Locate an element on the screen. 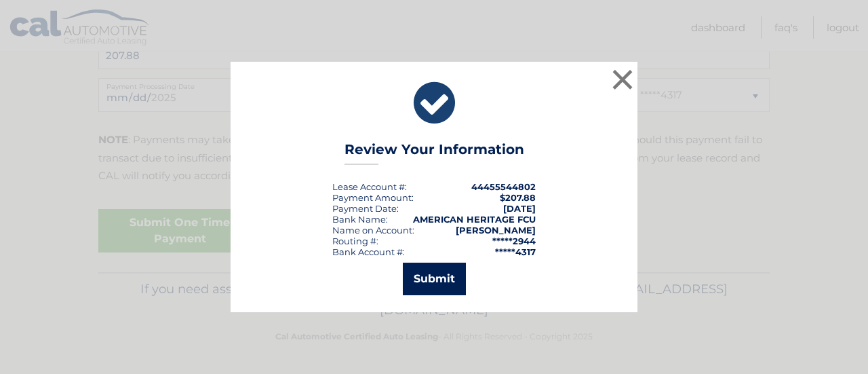 The image size is (868, 374). span: $207.88 is located at coordinates (517, 197).